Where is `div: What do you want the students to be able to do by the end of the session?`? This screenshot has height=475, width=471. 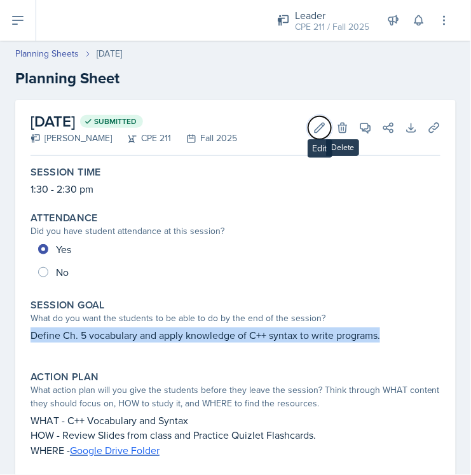 div: What do you want the students to be able to do by the end of the session? is located at coordinates (235, 318).